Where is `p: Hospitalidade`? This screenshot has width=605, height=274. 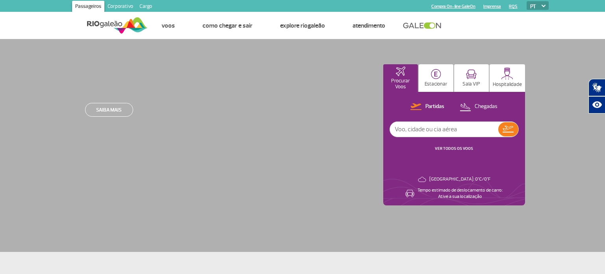
p: Hospitalidade is located at coordinates (507, 84).